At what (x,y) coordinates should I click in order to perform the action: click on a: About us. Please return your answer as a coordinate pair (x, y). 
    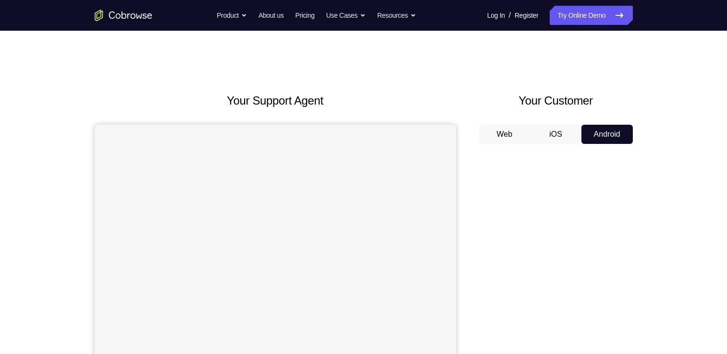
    Looking at the image, I should click on (271, 15).